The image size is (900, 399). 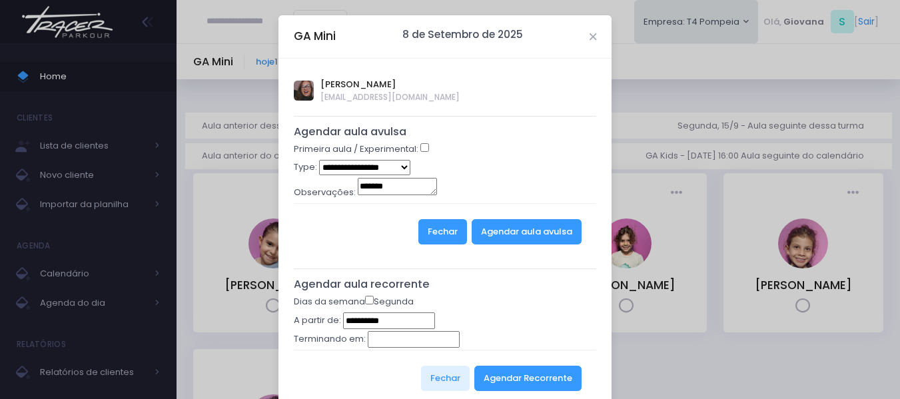 I want to click on h5: Agendar aula avulsa, so click(x=445, y=132).